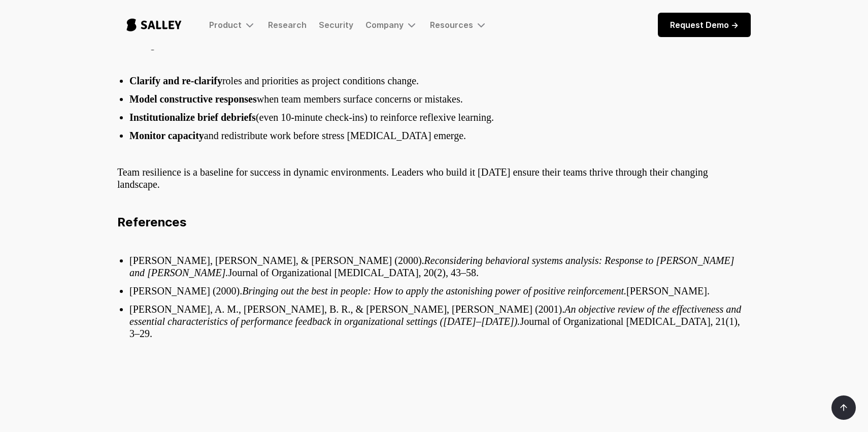  What do you see at coordinates (434, 291) in the screenshot?
I see `em: Bringing out the best in people: How to apply the astonishing power of positive reinforcement.` at bounding box center [434, 291].